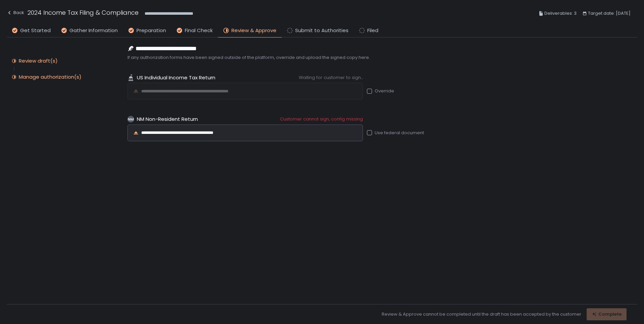 The width and height of the screenshot is (644, 324). What do you see at coordinates (93, 30) in the screenshot?
I see `span: Gather Information` at bounding box center [93, 30].